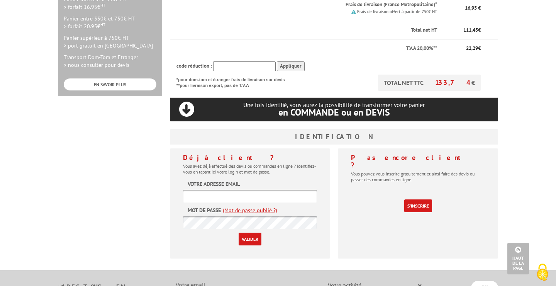  Describe the element at coordinates (234, 82) in the screenshot. I see `p: *pour dom-tom et étranger frais de livraison sur devis **pour livraison export, pas de T.V.A` at that location.